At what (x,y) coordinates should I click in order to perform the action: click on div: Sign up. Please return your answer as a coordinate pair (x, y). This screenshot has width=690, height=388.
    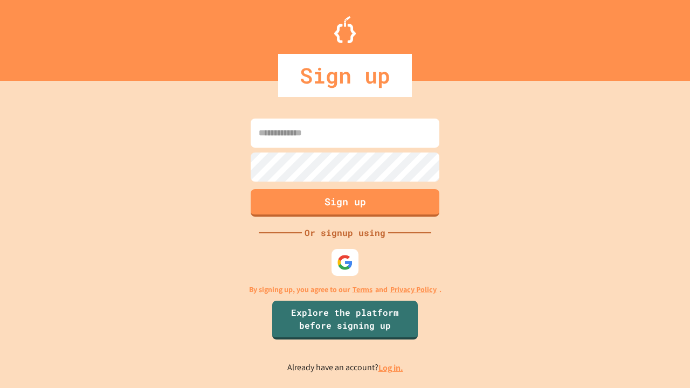
    Looking at the image, I should click on (345, 75).